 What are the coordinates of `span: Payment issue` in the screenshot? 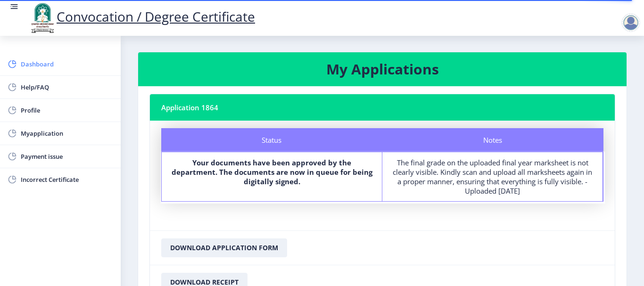 It's located at (67, 156).